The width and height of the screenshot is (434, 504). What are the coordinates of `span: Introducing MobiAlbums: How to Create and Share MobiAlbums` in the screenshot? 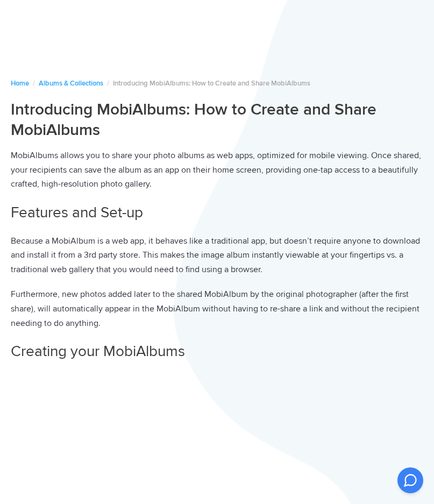 It's located at (211, 83).